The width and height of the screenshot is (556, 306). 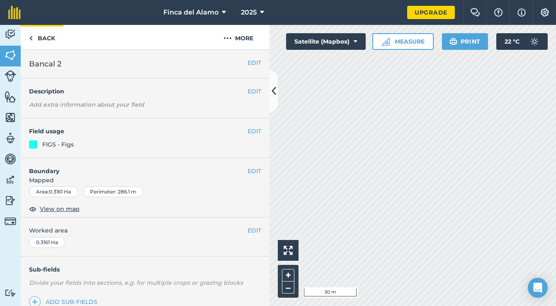 I want to click on h4: Description, so click(x=145, y=91).